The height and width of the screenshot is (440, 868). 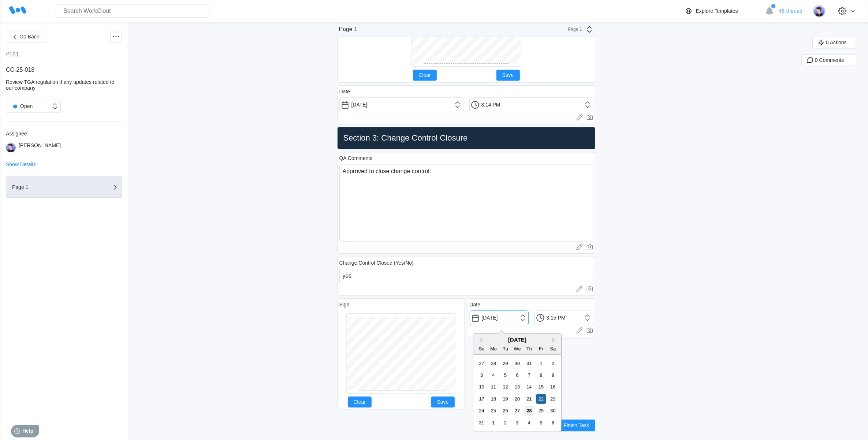 What do you see at coordinates (133, 11) in the screenshot?
I see `input: Search WorkClout` at bounding box center [133, 11].